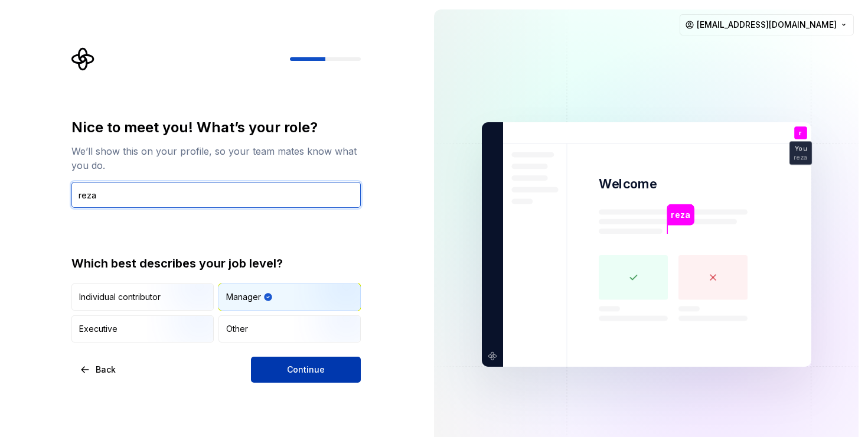  Describe the element at coordinates (306, 370) in the screenshot. I see `span: Continue` at that location.